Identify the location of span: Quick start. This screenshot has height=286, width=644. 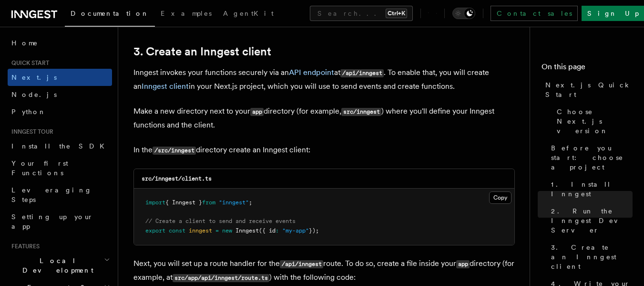
(28, 63).